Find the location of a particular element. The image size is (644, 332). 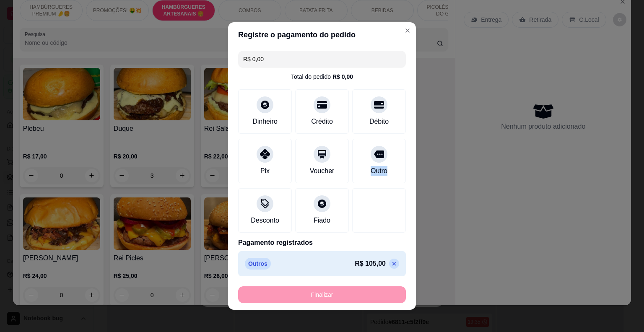

button: Close is located at coordinates (408, 31).